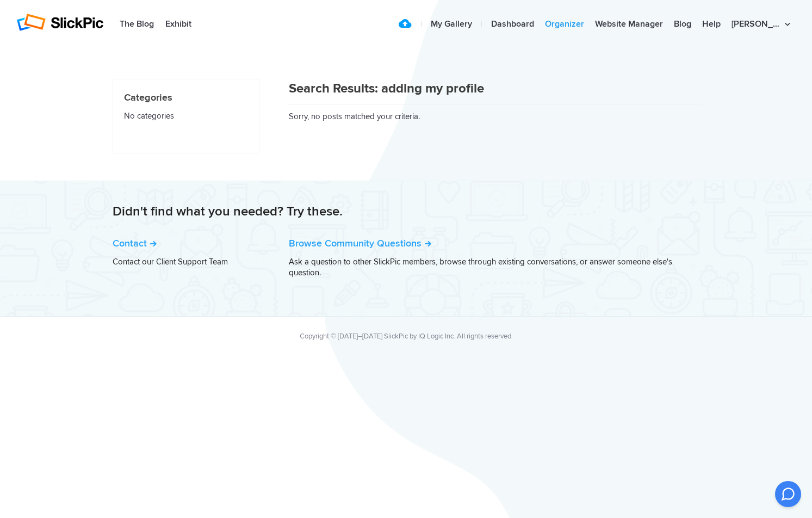  Describe the element at coordinates (186, 116) in the screenshot. I see `li: No categories` at that location.